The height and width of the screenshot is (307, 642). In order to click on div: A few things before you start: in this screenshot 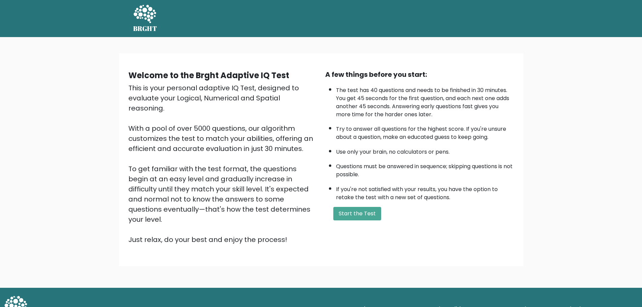, I will do `click(420, 74)`.